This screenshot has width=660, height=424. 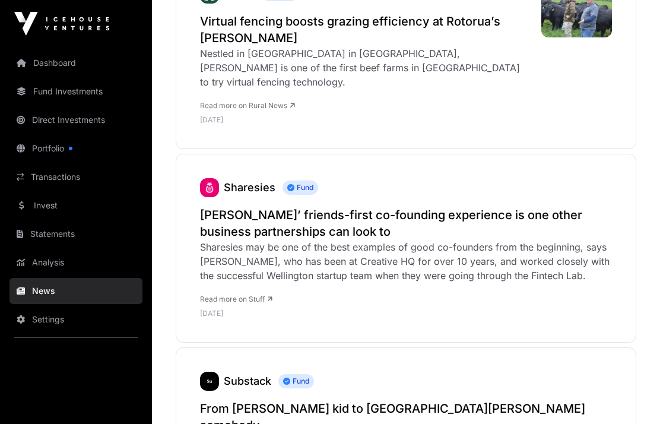 I want to click on img: substack435.png, so click(x=209, y=381).